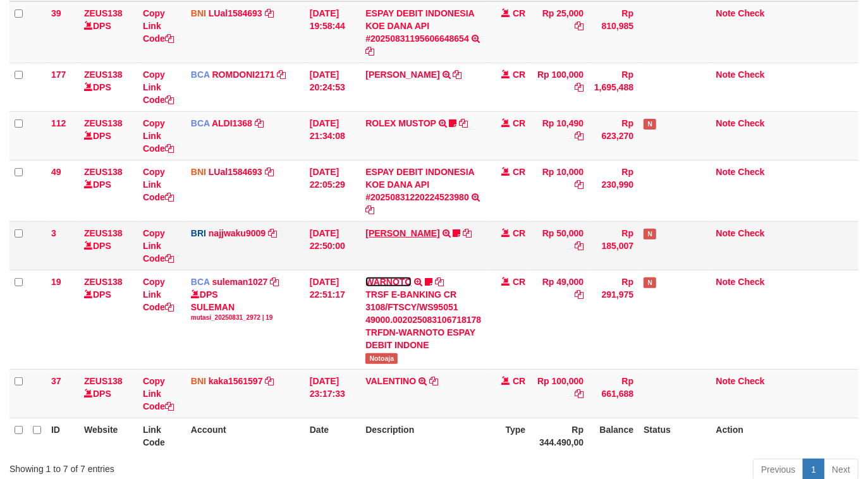  Describe the element at coordinates (559, 32) in the screenshot. I see `td: Rp 25,000` at that location.